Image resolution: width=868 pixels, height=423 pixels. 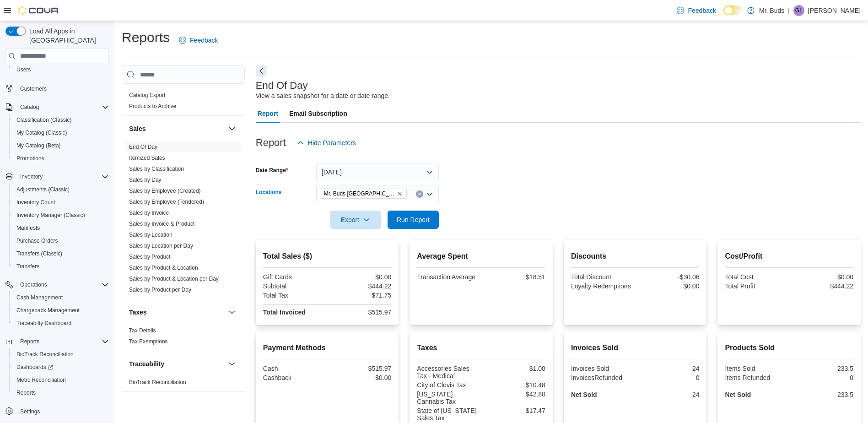 What do you see at coordinates (57, 285) in the screenshot?
I see `button: Operations` at bounding box center [57, 285].